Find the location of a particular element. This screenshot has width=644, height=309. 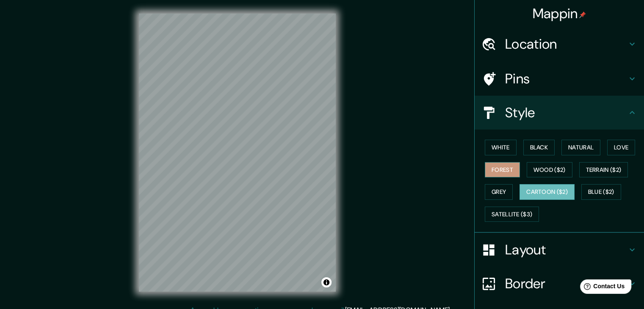

canvas: Map is located at coordinates (237, 152).